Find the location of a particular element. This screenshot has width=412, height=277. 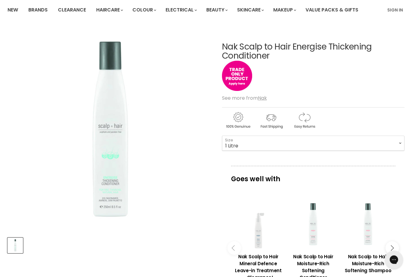

u: Nak is located at coordinates (263, 98).